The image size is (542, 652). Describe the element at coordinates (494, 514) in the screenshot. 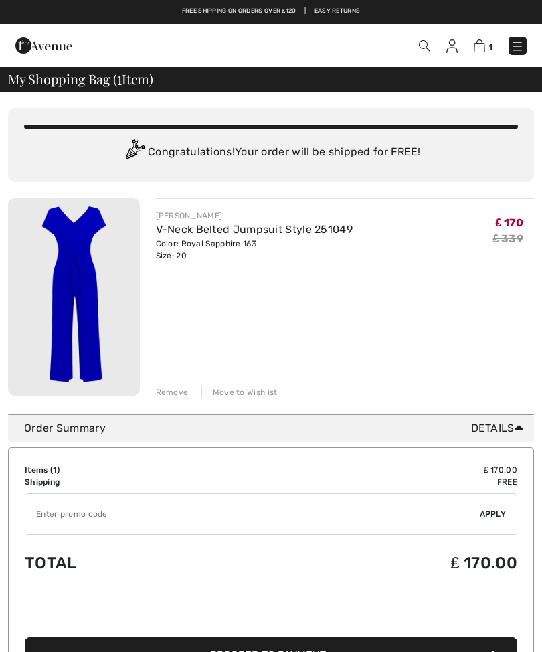

I see `span: Apply` at that location.